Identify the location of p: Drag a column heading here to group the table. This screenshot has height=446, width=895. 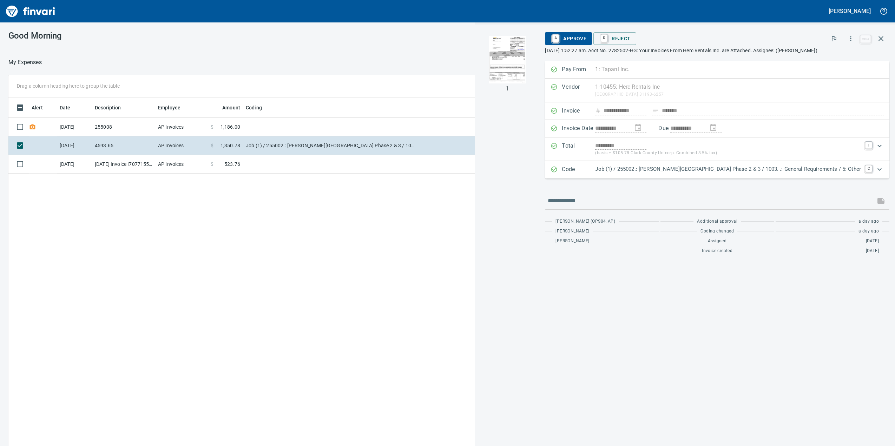
(68, 86).